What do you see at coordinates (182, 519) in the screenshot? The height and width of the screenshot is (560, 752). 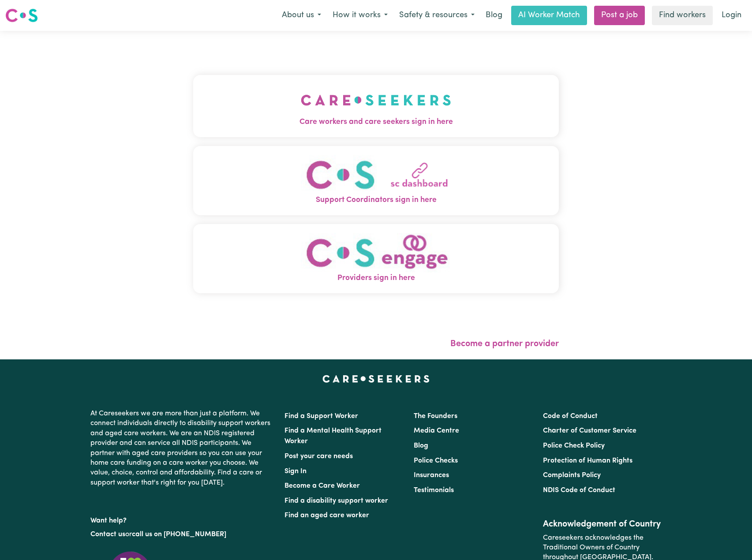 I see `p: Want help?` at bounding box center [182, 519].